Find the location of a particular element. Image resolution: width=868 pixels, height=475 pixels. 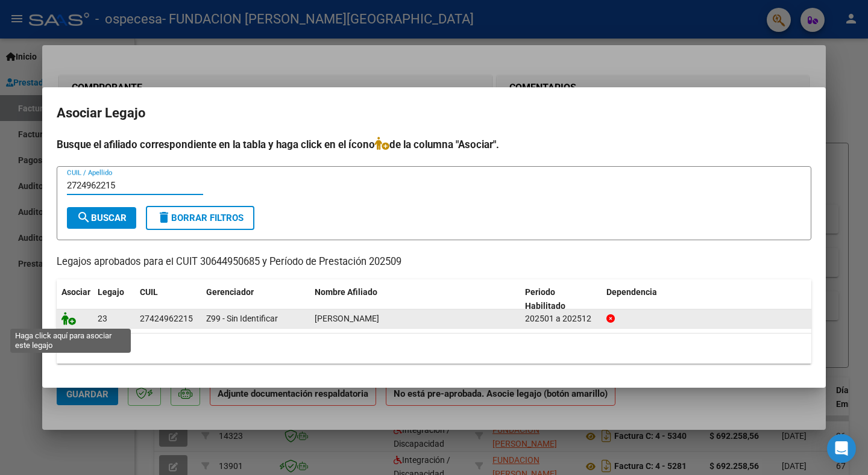

span: Asociar is located at coordinates (76, 292).